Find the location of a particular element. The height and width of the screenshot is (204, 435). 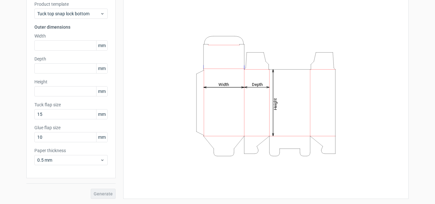

label: Height is located at coordinates (71, 82).